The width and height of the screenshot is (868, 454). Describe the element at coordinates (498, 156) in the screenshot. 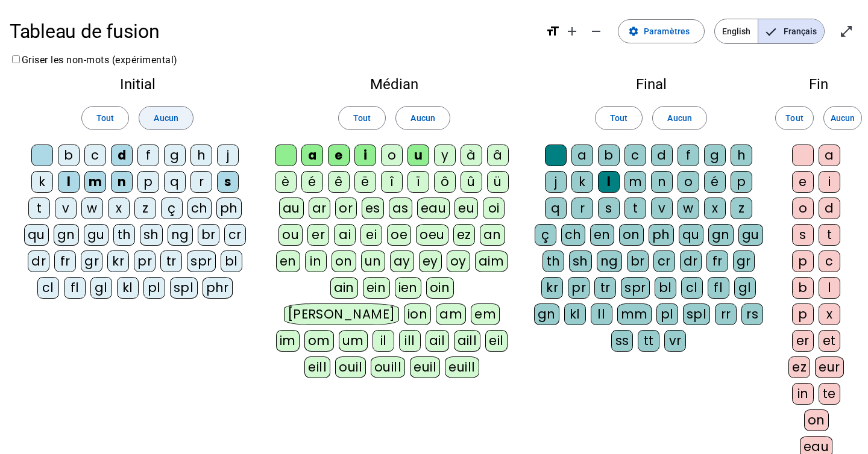

I see `div: â` at that location.